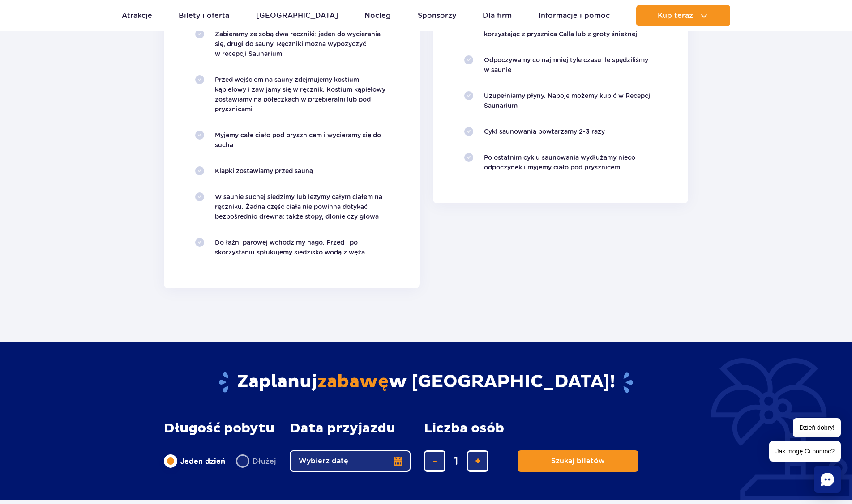 Image resolution: width=852 pixels, height=504 pixels. I want to click on a: Bilety i oferta, so click(204, 16).